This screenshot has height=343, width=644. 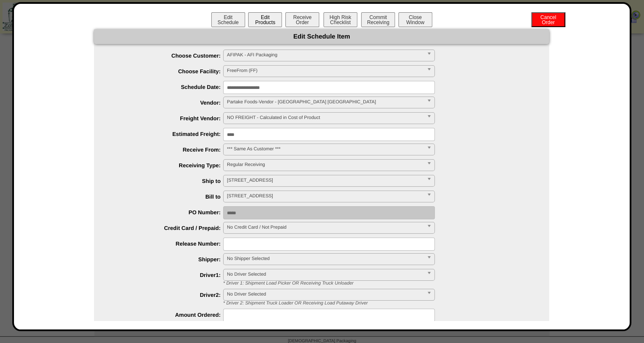 What do you see at coordinates (302, 19) in the screenshot?
I see `button: ReceiveOrder` at bounding box center [302, 19].